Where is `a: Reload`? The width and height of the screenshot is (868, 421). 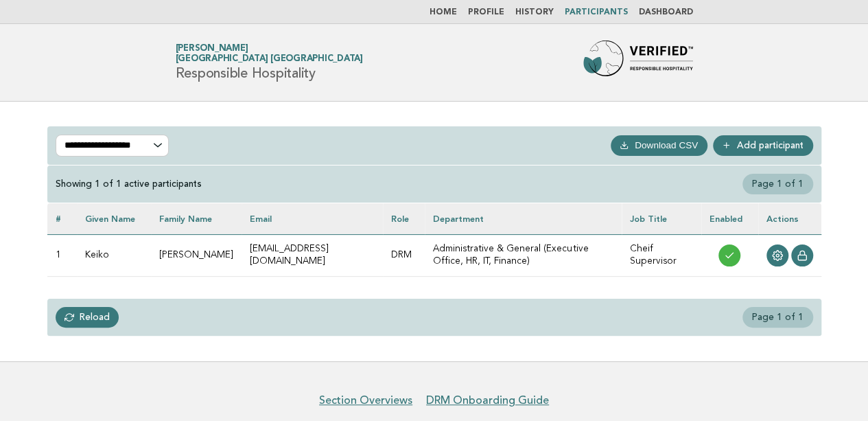 a: Reload is located at coordinates (87, 318).